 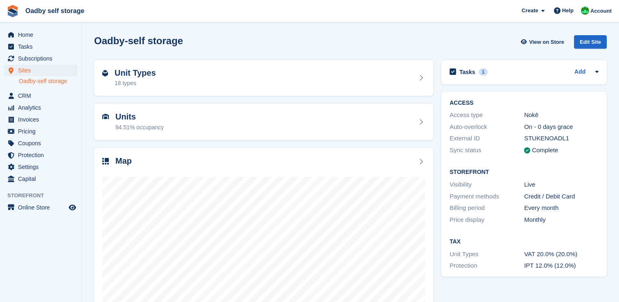 I want to click on span: Help, so click(x=568, y=11).